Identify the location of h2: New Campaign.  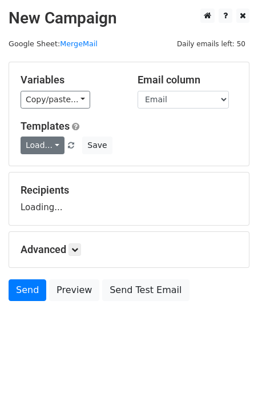
(129, 18).